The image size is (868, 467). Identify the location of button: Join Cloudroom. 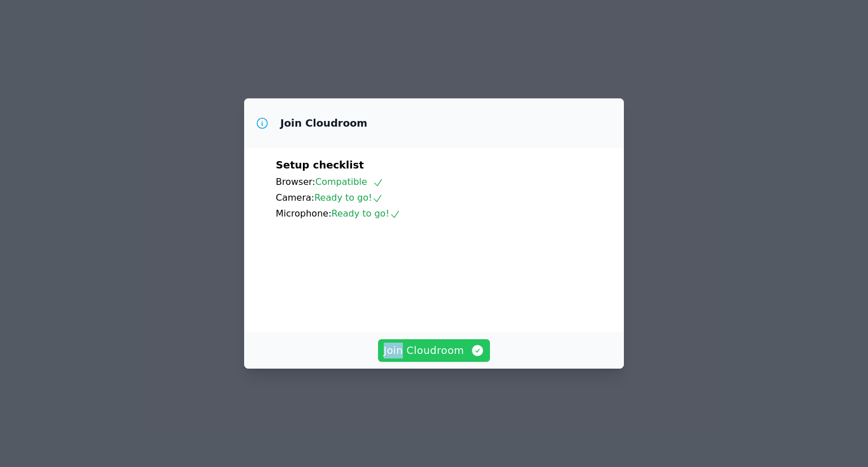
(434, 350).